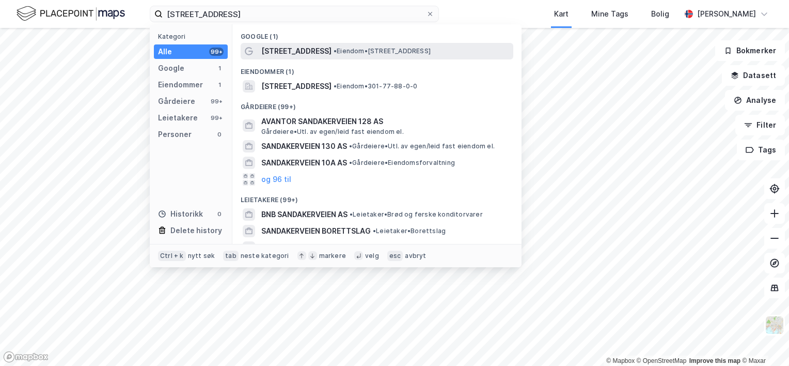  What do you see at coordinates (377, 197) in the screenshot?
I see `div: Leietakere (99+)` at bounding box center [377, 197].